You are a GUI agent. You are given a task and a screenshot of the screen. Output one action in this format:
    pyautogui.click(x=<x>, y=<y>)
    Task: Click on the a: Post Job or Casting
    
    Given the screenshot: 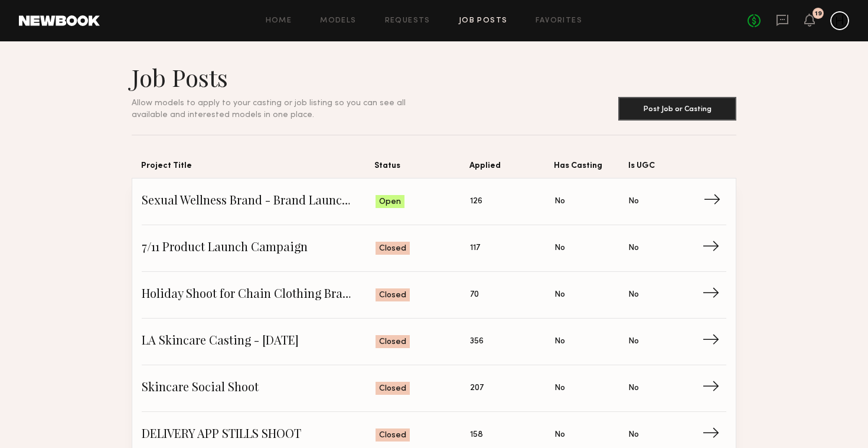 What is the action you would take?
    pyautogui.click(x=677, y=109)
    